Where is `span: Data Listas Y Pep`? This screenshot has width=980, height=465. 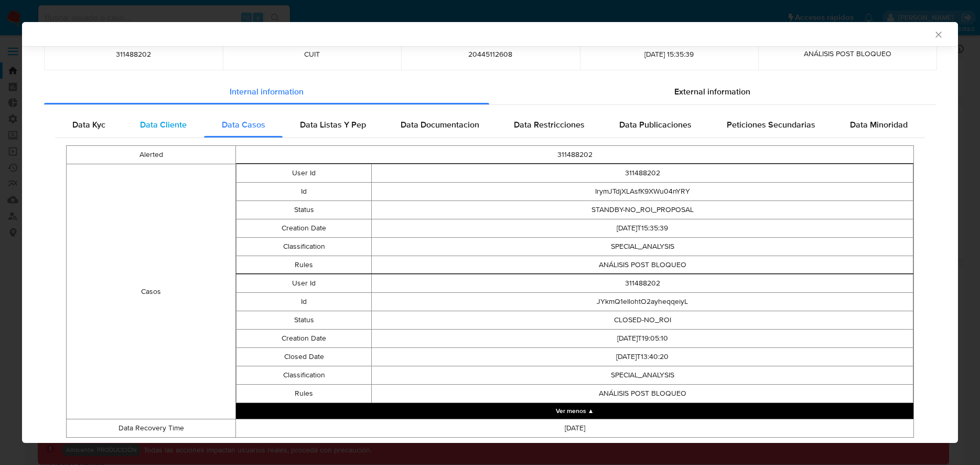
span: Data Listas Y Pep is located at coordinates (333, 125).